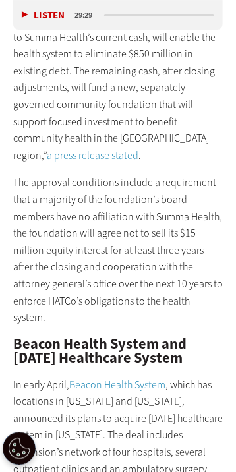 Image resolution: width=236 pixels, height=472 pixels. What do you see at coordinates (19, 449) in the screenshot?
I see `div: Cookie Settings` at bounding box center [19, 449].